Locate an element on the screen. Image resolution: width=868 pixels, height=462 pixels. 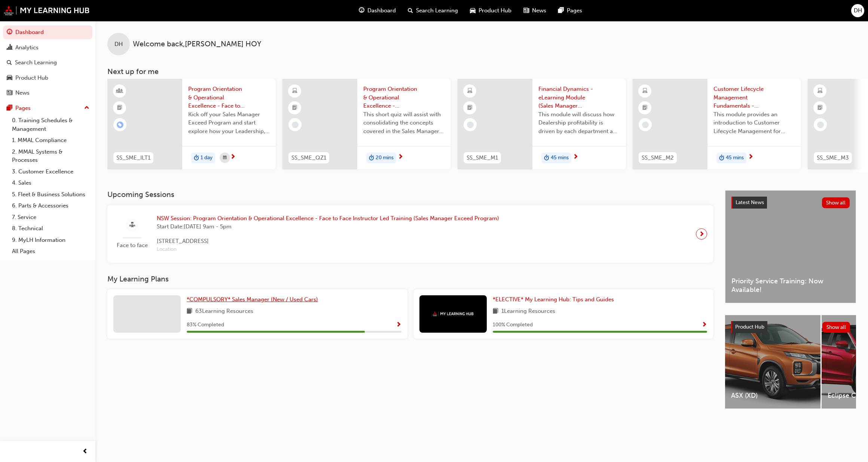
a: pages-iconPages is located at coordinates (570, 10).